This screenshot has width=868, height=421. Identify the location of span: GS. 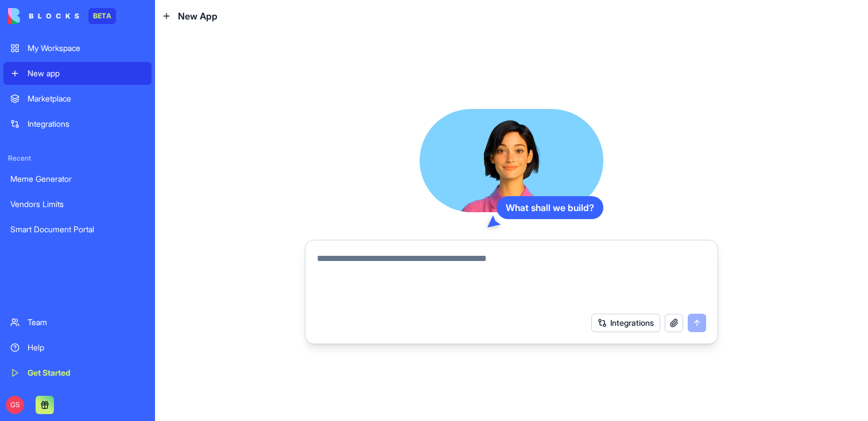
(15, 405).